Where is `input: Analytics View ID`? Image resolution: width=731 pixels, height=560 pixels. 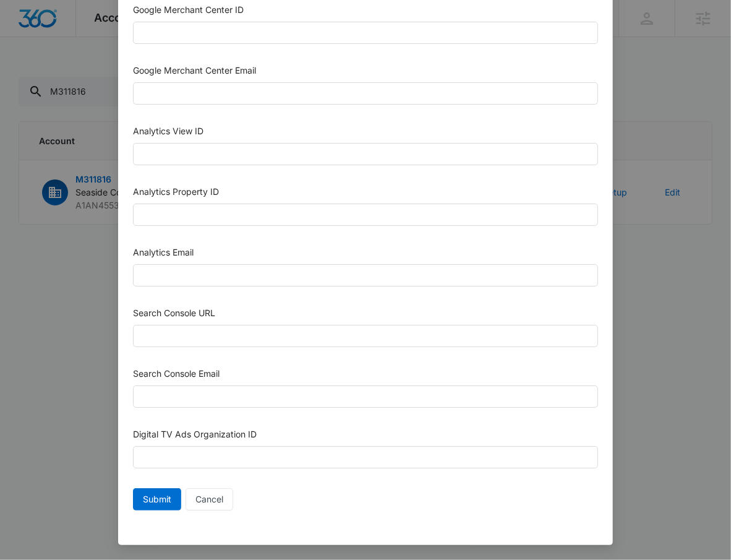
input: Analytics View ID is located at coordinates (365, 154).